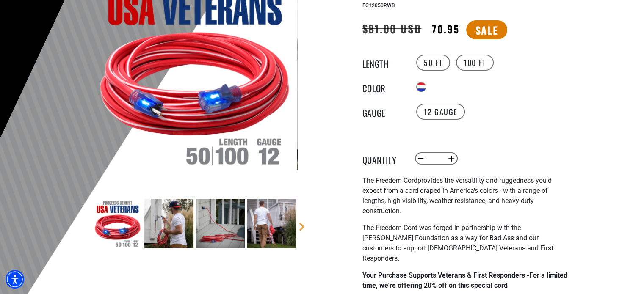 The image size is (644, 294). I want to click on a: Next, so click(302, 227).